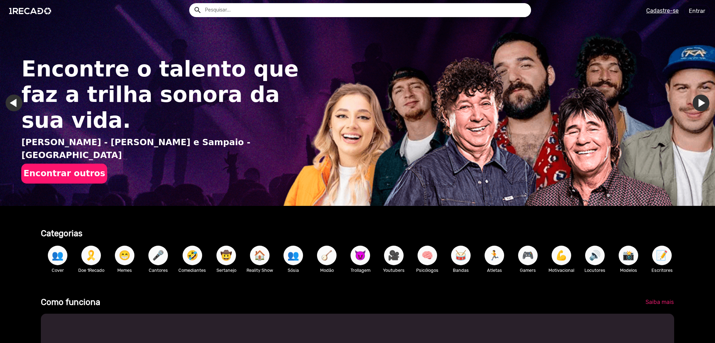 Image resolution: width=715 pixels, height=343 pixels. What do you see at coordinates (58, 270) in the screenshot?
I see `p: Cover` at bounding box center [58, 270].